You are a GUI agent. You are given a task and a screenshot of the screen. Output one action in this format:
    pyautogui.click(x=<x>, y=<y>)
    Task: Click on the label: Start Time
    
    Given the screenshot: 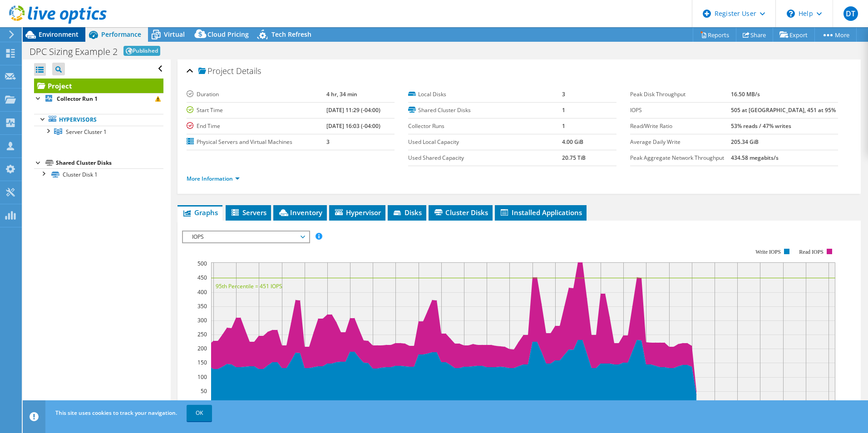 What is the action you would take?
    pyautogui.click(x=256, y=110)
    